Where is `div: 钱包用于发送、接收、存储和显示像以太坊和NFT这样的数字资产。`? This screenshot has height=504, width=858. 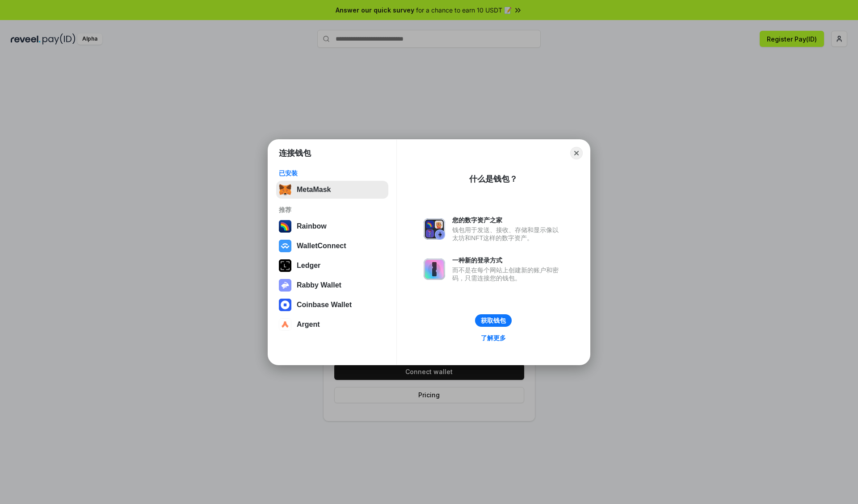
div: 钱包用于发送、接收、存储和显示像以太坊和NFT这样的数字资产。 is located at coordinates (507, 234).